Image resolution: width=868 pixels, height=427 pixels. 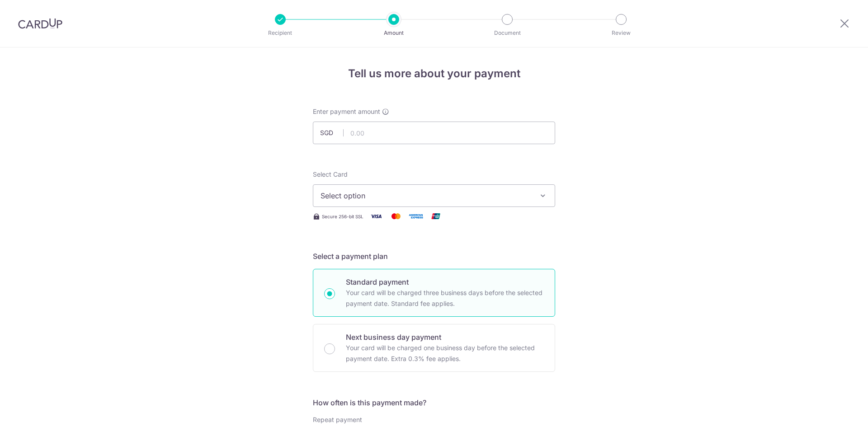 What do you see at coordinates (343, 216) in the screenshot?
I see `span: Secure 256-bit SSL` at bounding box center [343, 216].